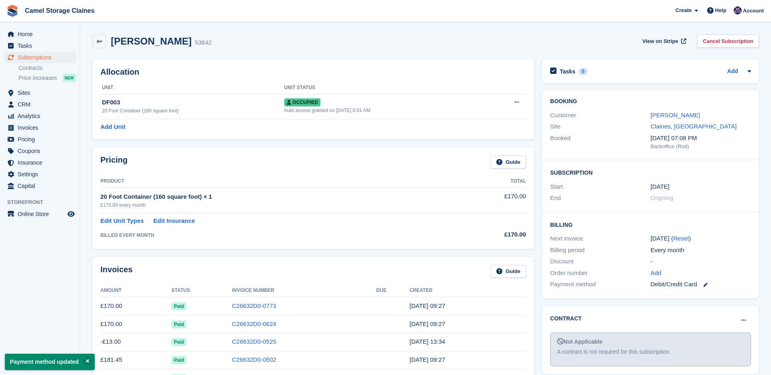 The image size is (771, 375). Describe the element at coordinates (42, 186) in the screenshot. I see `span: Capital` at that location.